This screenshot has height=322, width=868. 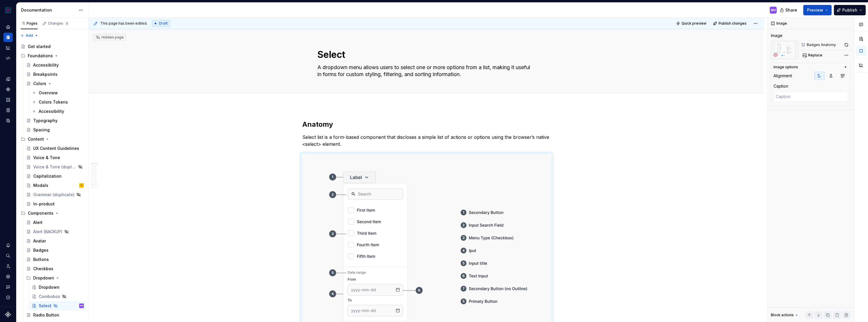 What do you see at coordinates (55, 166) in the screenshot?
I see `div: Voice & Tone (duplicate)` at bounding box center [55, 166].